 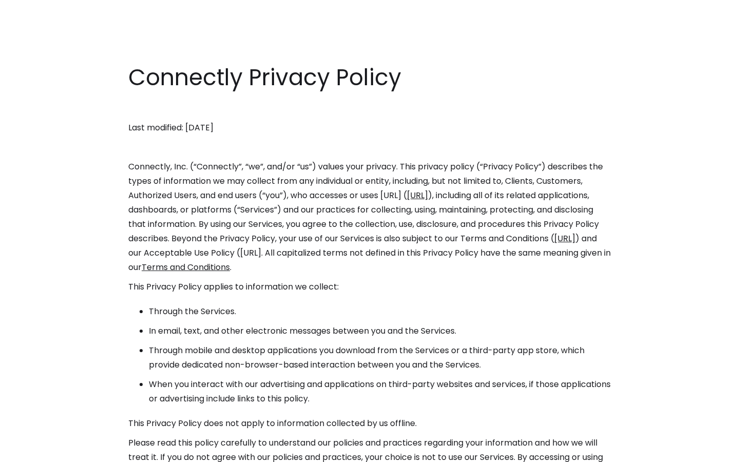 I want to click on li: In email, text, and other electronic messages between you and the Services., so click(x=380, y=331).